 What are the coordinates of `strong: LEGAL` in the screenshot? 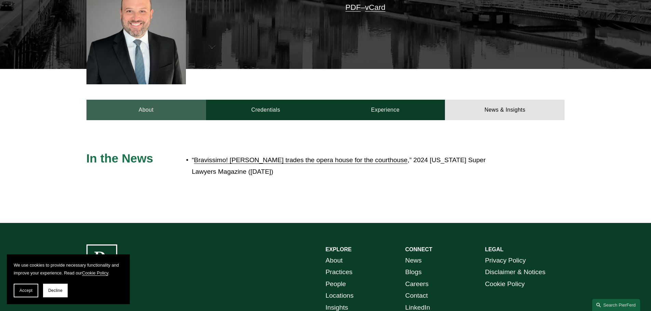 It's located at (494, 249).